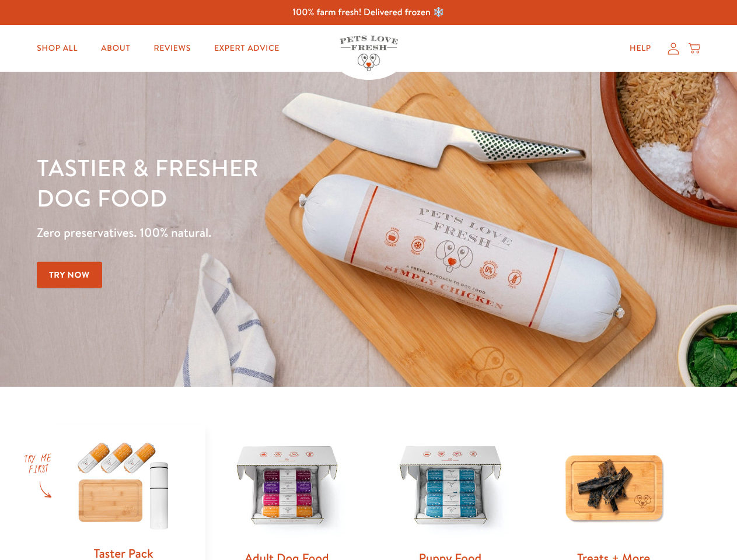 This screenshot has height=560, width=737. I want to click on a: Shop All, so click(57, 49).